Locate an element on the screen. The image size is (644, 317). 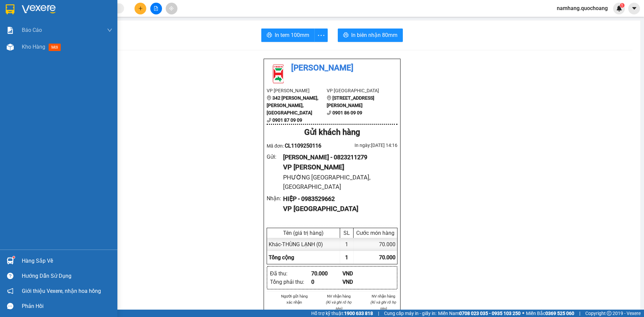
div: Mã đơn: is located at coordinates (299, 146).